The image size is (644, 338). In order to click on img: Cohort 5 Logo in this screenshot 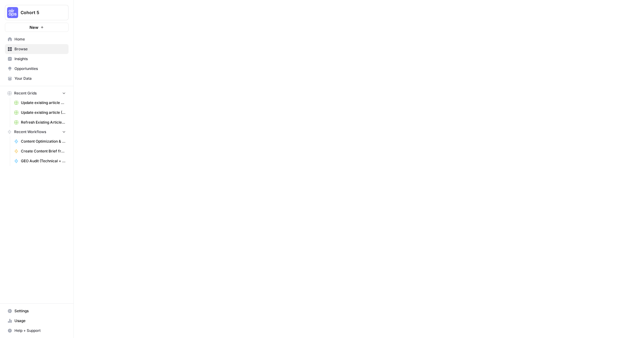, I will do `click(13, 13)`.